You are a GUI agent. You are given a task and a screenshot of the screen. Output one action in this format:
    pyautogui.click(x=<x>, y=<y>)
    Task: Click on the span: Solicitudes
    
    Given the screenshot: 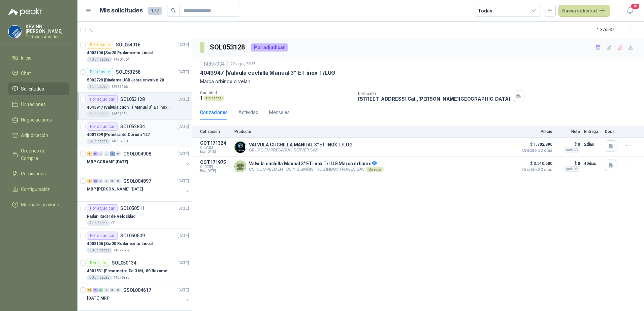 What is the action you would take?
    pyautogui.click(x=32, y=89)
    